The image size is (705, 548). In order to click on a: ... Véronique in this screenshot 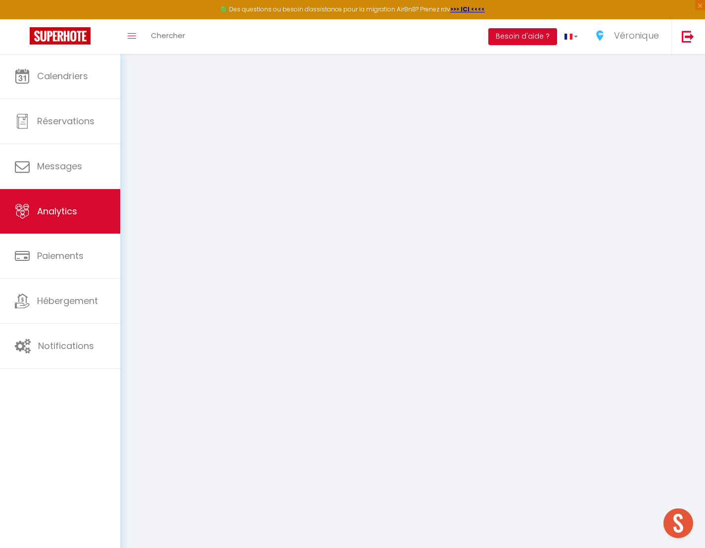, I will do `click(629, 37)`.